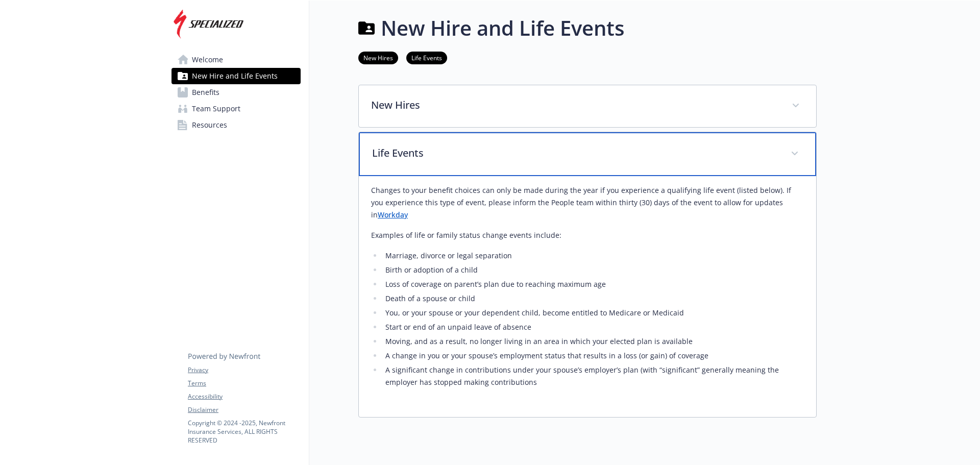  Describe the element at coordinates (593, 313) in the screenshot. I see `li: You, or your spouse or your dependent child, become entitled to Medicare or Medicaid` at that location.